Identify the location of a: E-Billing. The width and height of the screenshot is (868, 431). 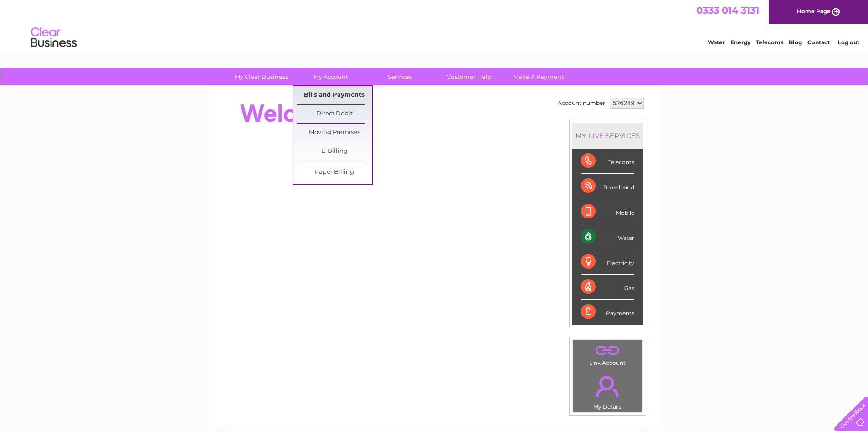
(334, 151).